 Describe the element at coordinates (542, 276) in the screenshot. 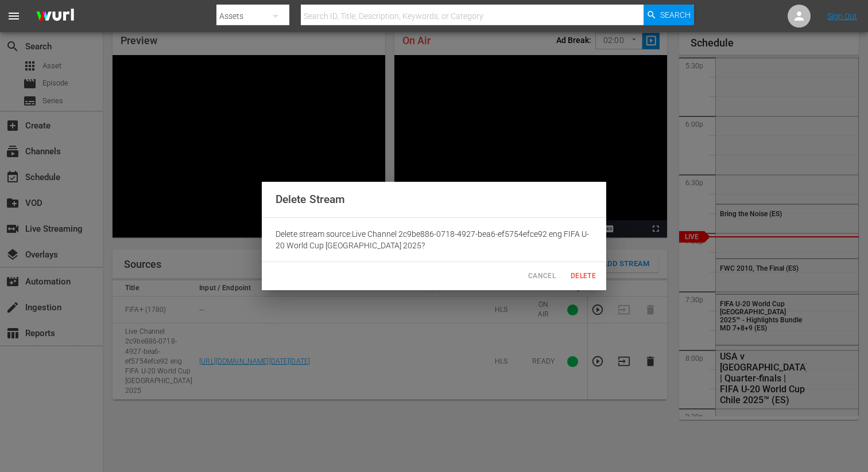

I see `span: Cancel` at that location.